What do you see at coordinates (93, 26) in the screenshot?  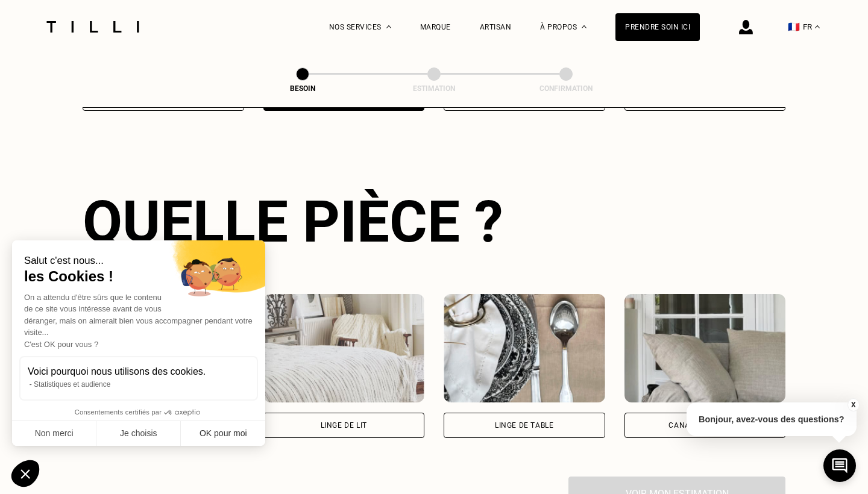 I see `img: Logo du service de couturière Tilli` at bounding box center [93, 26].